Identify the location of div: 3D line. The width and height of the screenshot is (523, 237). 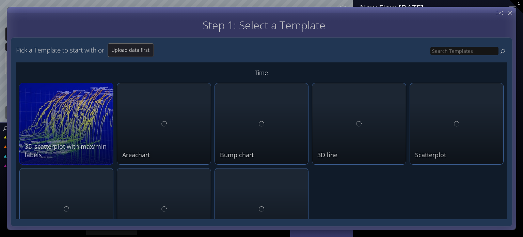
(360, 155).